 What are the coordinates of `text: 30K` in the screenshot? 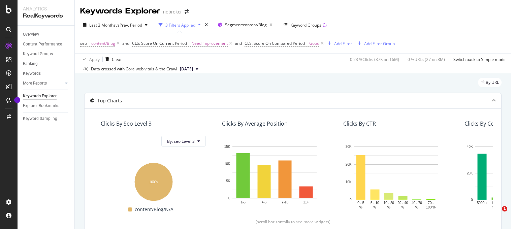 It's located at (349, 147).